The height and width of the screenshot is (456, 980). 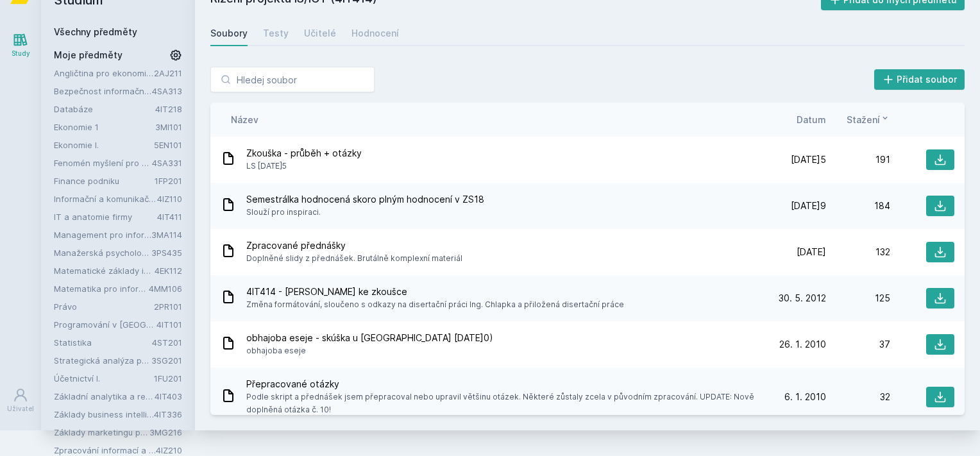 I want to click on button: Datum, so click(x=811, y=119).